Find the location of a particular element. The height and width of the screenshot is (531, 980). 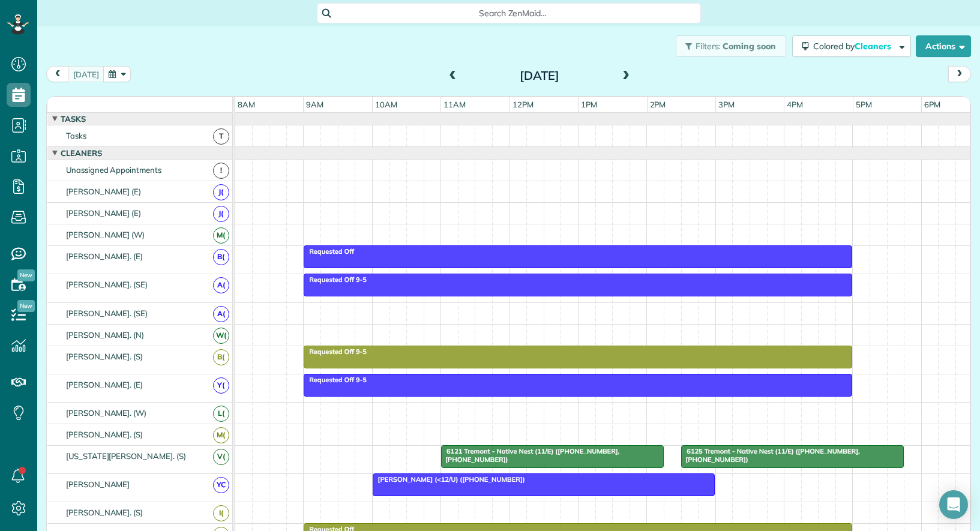

span: YC is located at coordinates (221, 485).